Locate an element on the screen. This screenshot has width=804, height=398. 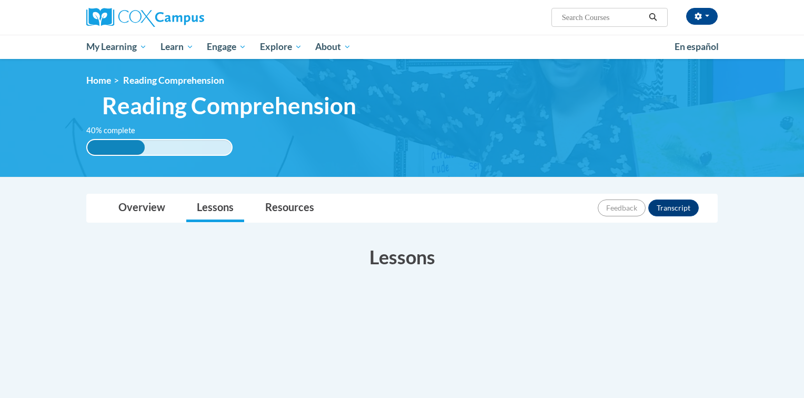
img: Cox Campus is located at coordinates (145, 17).